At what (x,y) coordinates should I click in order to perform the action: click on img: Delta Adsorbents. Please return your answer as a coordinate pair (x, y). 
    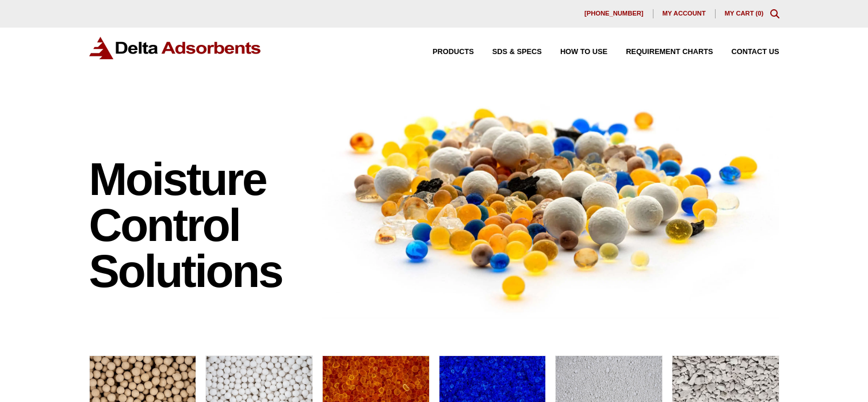
    Looking at the image, I should click on (176, 48).